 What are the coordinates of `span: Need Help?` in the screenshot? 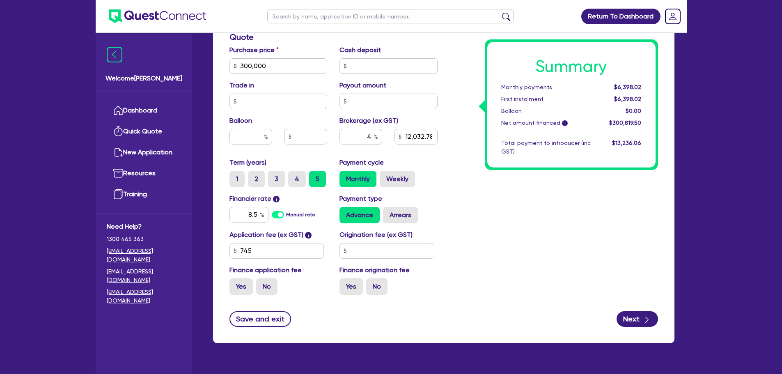 It's located at (144, 227).